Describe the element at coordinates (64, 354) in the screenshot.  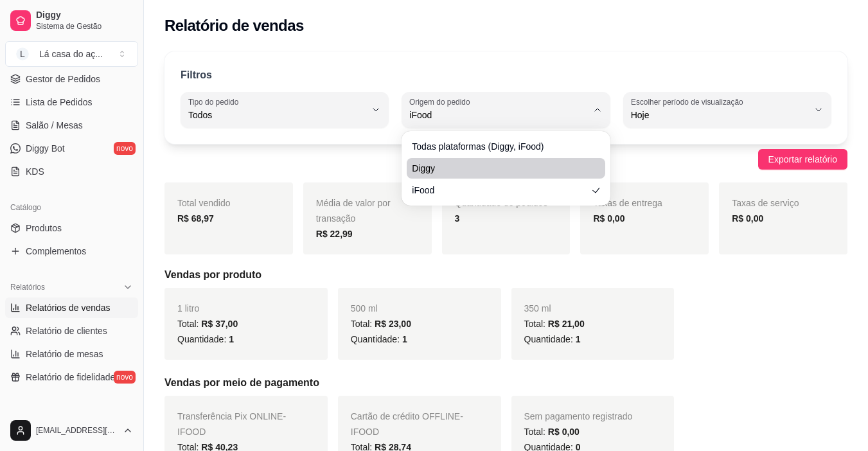
I see `span: Relatório de mesas` at that location.